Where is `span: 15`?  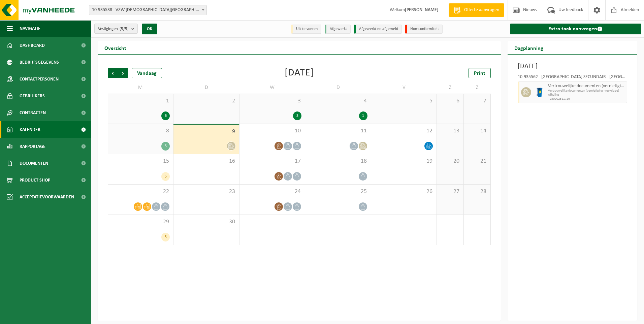
span: 15 is located at coordinates (140, 161).